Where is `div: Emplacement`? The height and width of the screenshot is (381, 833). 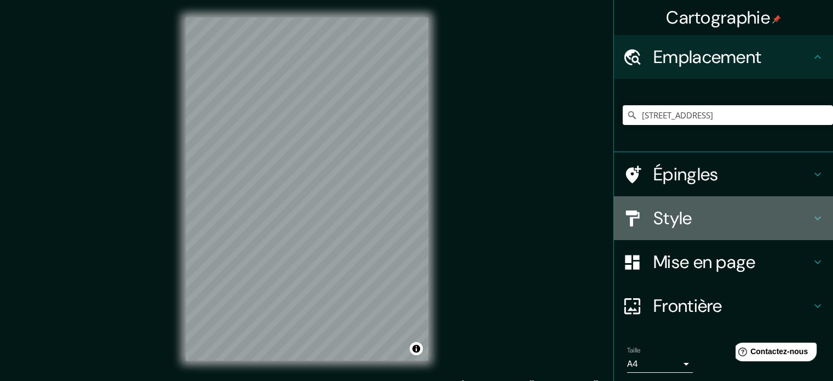 div: Emplacement is located at coordinates (723, 57).